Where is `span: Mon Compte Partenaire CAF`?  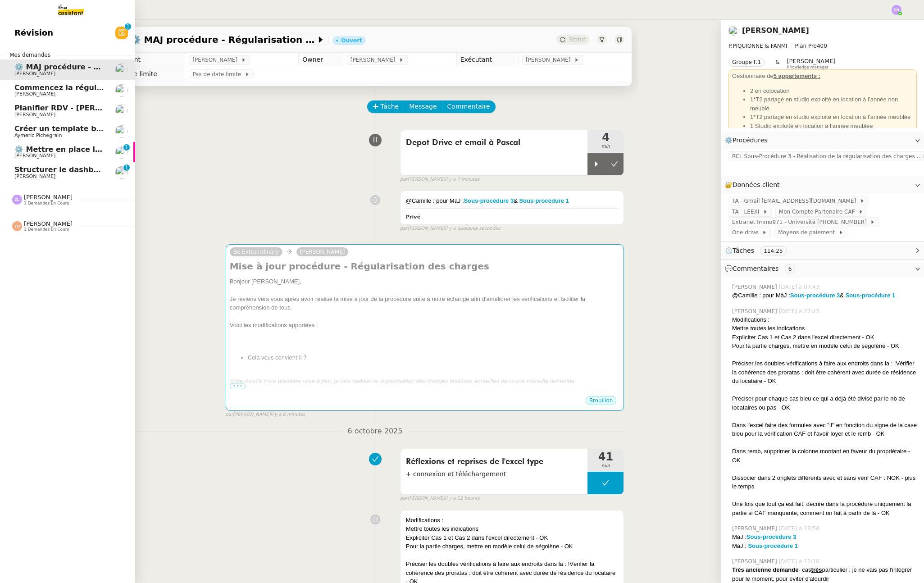 span: Mon Compte Partenaire CAF is located at coordinates (819, 212).